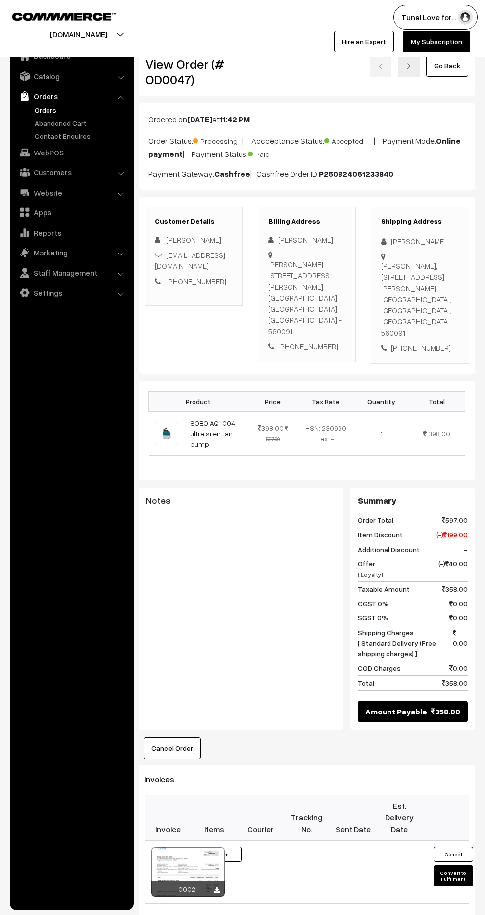 The image size is (485, 915). Describe the element at coordinates (455, 520) in the screenshot. I see `span: 597.00` at that location.